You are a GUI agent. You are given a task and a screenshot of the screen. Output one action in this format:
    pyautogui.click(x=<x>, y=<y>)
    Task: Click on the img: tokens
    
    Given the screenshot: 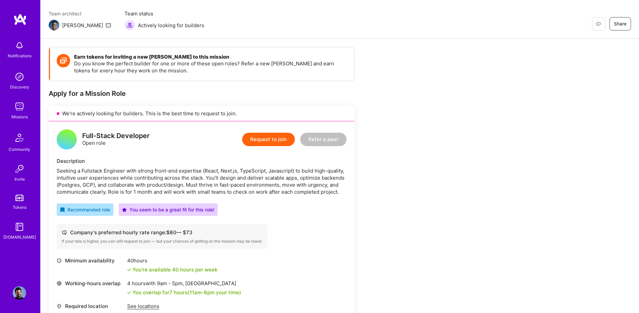 What is the action you would take?
    pyautogui.click(x=19, y=198)
    